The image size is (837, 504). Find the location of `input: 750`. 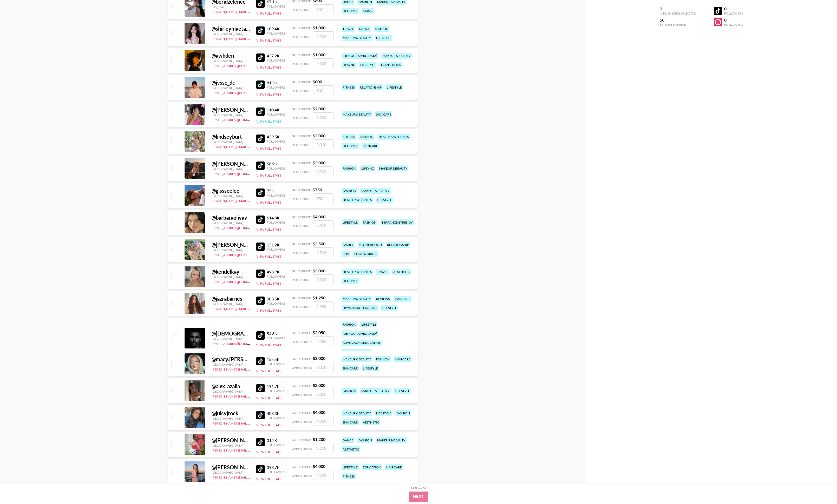

input: 750 is located at coordinates (323, 198).